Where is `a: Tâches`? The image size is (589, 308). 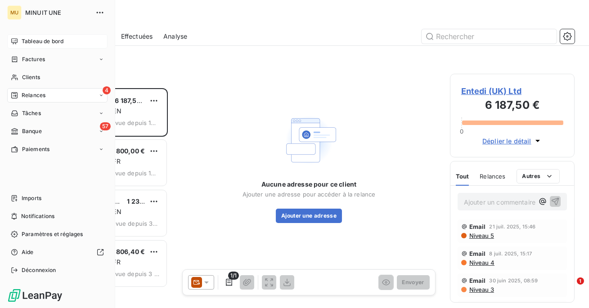 a: Tâches is located at coordinates (57, 113).